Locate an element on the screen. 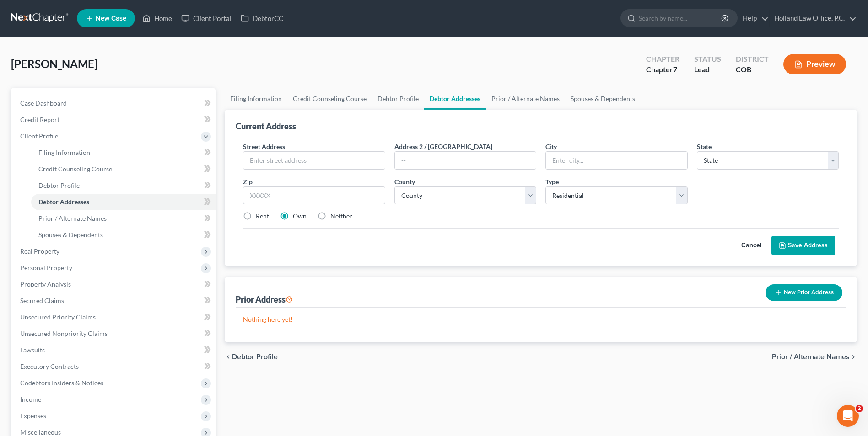  div: Current Address is located at coordinates (266, 126).